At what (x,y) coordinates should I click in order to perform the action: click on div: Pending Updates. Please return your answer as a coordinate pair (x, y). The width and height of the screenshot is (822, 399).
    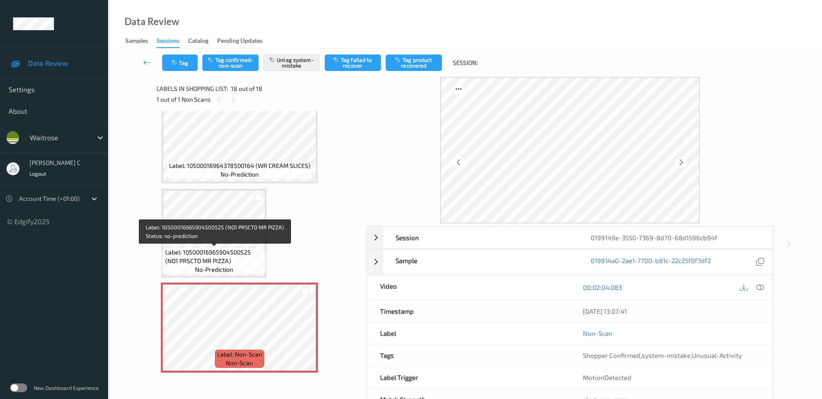
    Looking at the image, I should click on (240, 42).